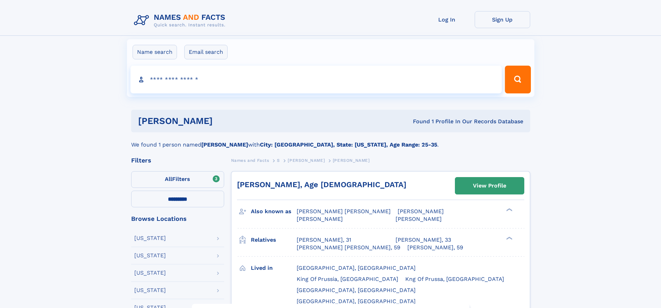 The width and height of the screenshot is (661, 308). What do you see at coordinates (330, 140) in the screenshot?
I see `div: We found 1 person named with .` at bounding box center [330, 140].